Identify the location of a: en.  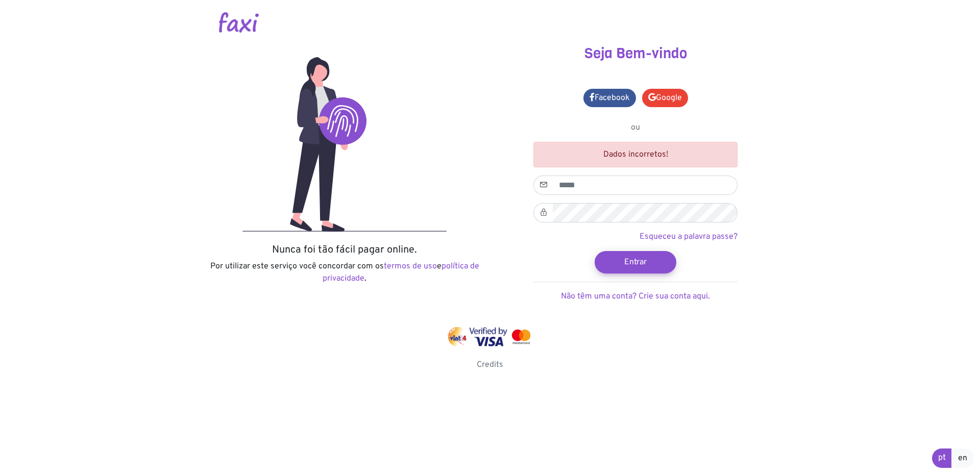
(963, 458).